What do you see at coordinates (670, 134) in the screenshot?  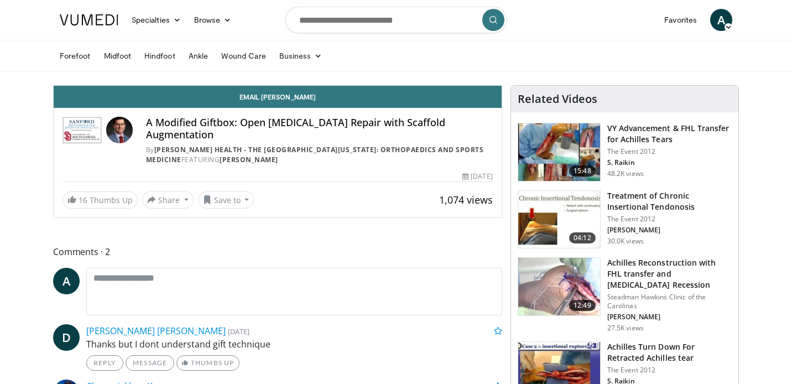 I see `h3: VY Advancement & FHL Transfer for Achilles Tears` at bounding box center [670, 134].